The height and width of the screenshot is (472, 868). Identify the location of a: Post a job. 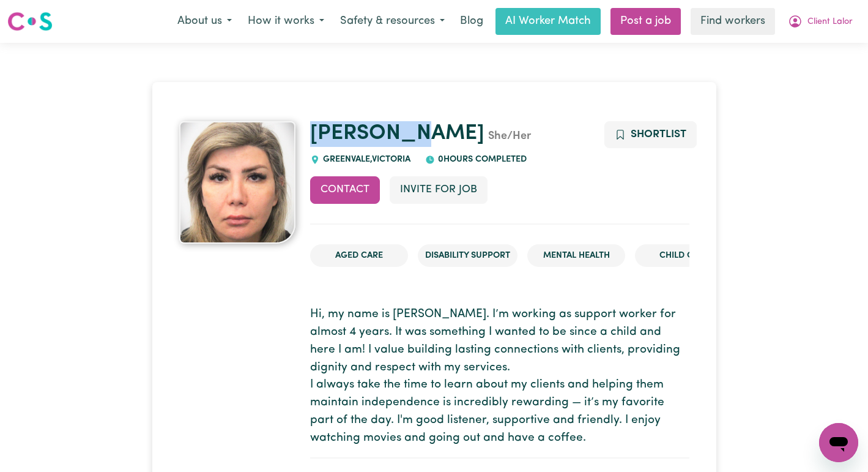
(645, 21).